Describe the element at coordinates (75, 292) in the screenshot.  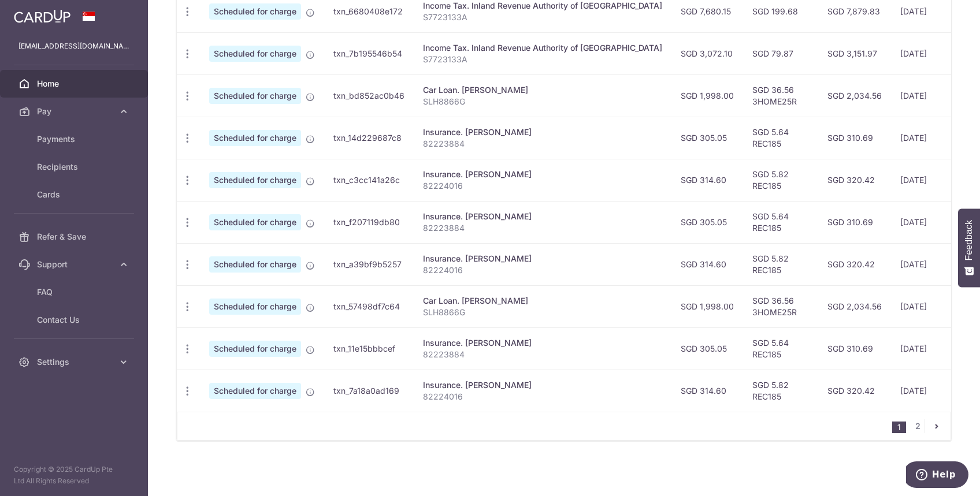
I see `span: FAQ` at that location.